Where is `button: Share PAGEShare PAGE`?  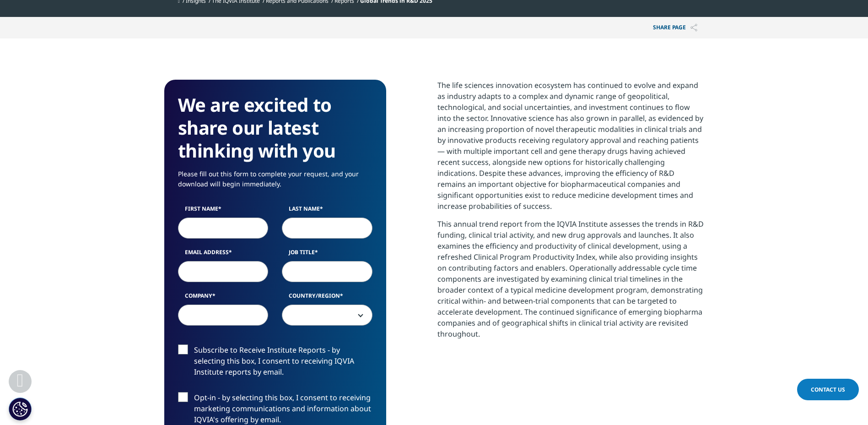 button: Share PAGEShare PAGE is located at coordinates (675, 27).